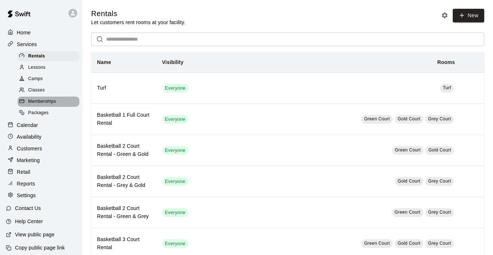 The width and height of the screenshot is (493, 255). I want to click on a: Marketing, so click(41, 160).